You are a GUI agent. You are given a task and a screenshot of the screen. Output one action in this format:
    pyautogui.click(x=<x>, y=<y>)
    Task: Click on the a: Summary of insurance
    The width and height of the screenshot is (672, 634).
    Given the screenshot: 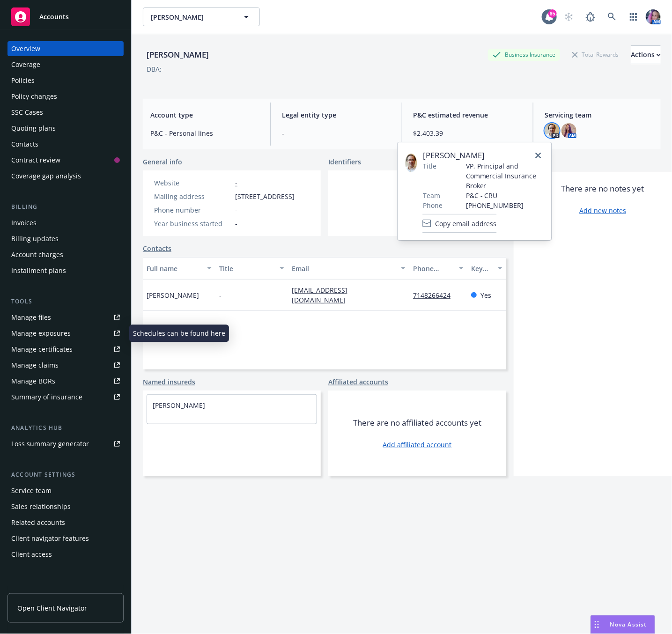 What is the action you would take?
    pyautogui.click(x=66, y=397)
    